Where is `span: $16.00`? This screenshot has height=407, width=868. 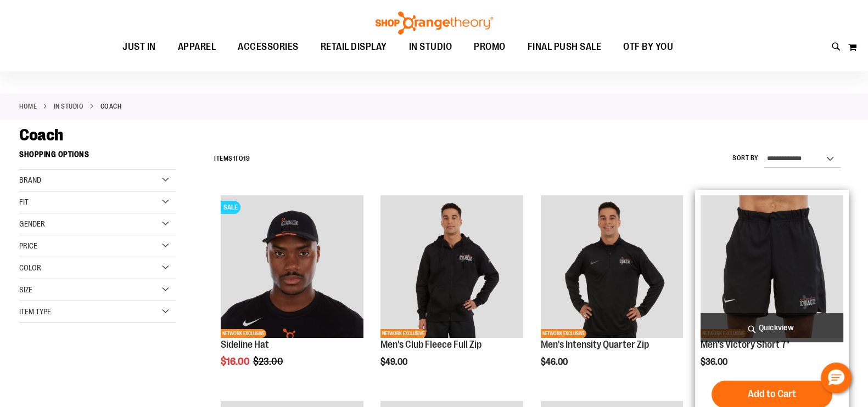
span: $16.00 is located at coordinates (236, 361).